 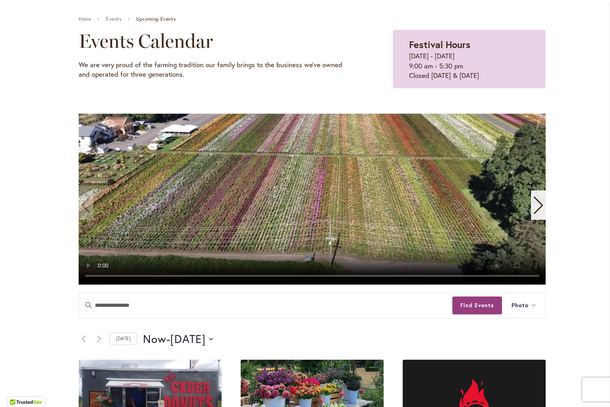 What do you see at coordinates (312, 199) in the screenshot?
I see `swiper-slide: 1 / 11` at bounding box center [312, 199].